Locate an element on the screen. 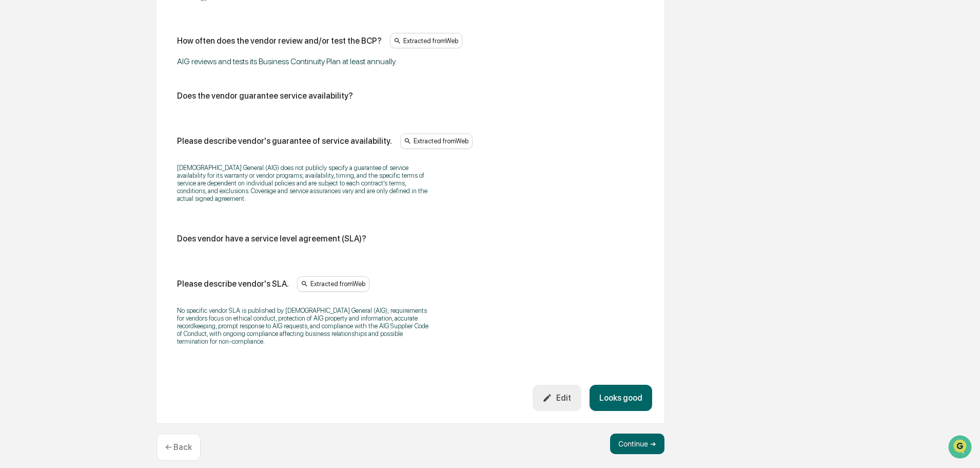  div: Edit is located at coordinates (557, 397).